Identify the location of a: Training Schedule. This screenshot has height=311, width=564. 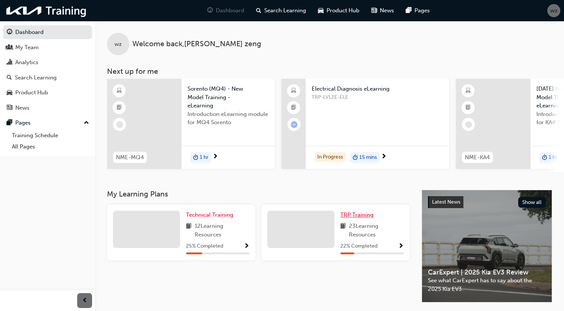
(50, 135).